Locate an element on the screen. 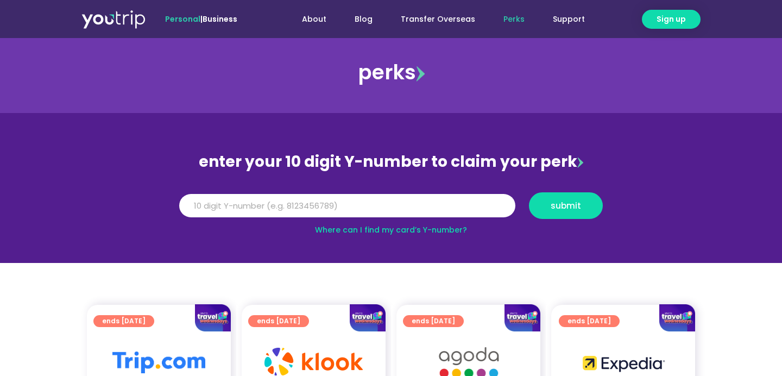 The height and width of the screenshot is (376, 782). form: Y Number is located at coordinates (391, 210).